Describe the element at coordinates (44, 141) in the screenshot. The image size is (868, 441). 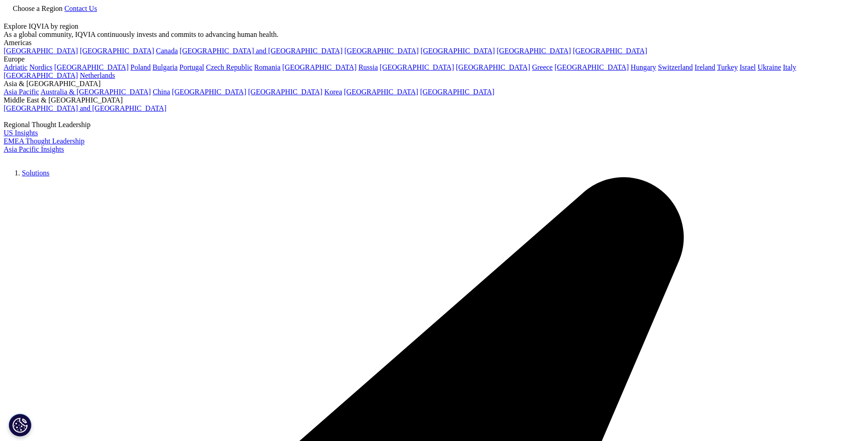
I see `span: EMEA Thought Leadership` at that location.